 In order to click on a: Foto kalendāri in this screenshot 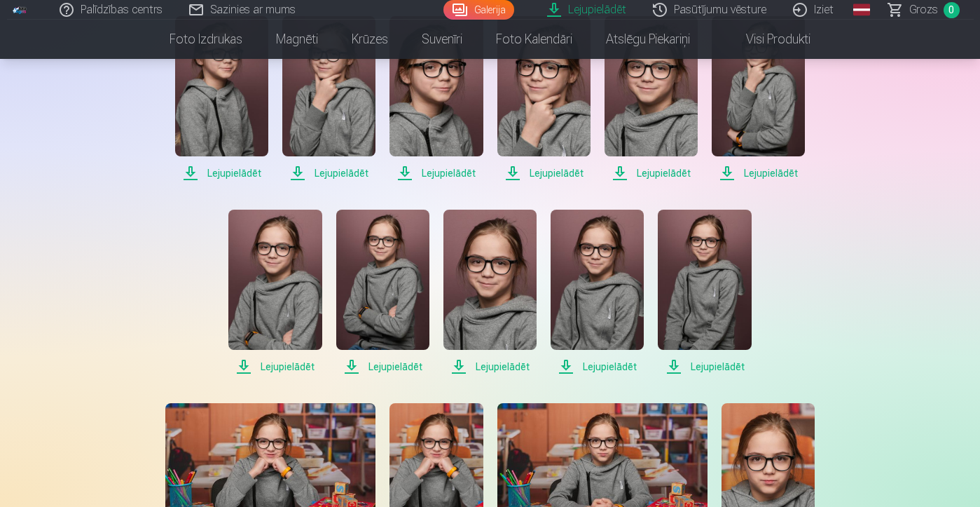, I will do `click(534, 39)`.